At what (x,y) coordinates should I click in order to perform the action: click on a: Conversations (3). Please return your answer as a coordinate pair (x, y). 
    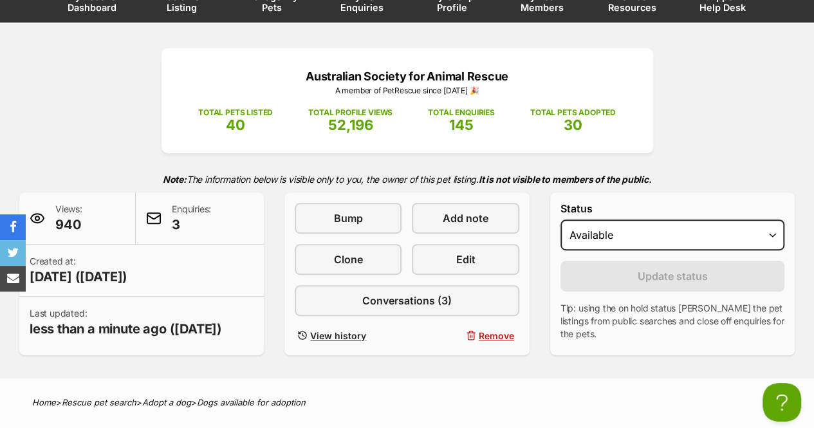
    Looking at the image, I should click on (407, 300).